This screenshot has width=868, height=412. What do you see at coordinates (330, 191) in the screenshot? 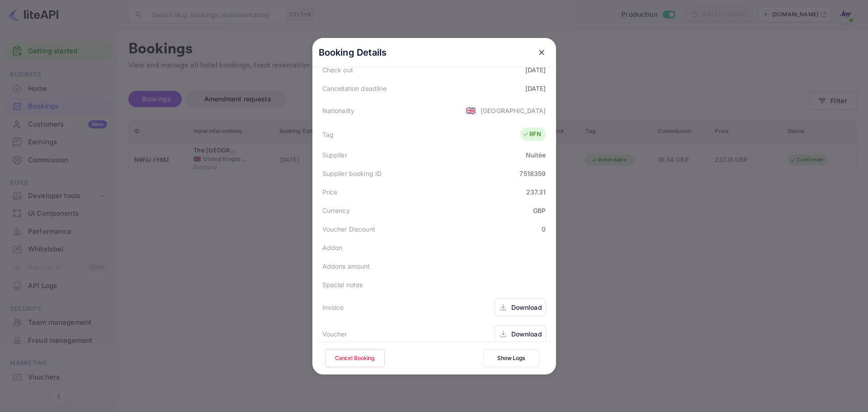
I see `div: Price` at bounding box center [330, 191].